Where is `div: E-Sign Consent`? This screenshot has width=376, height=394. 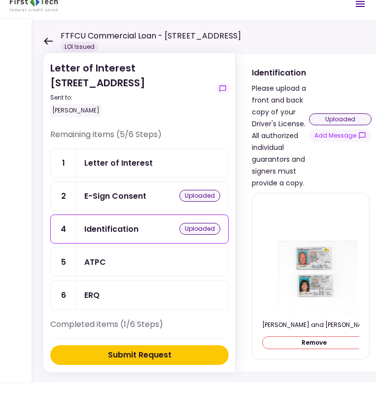
div: E-Sign Consent is located at coordinates (115, 196).